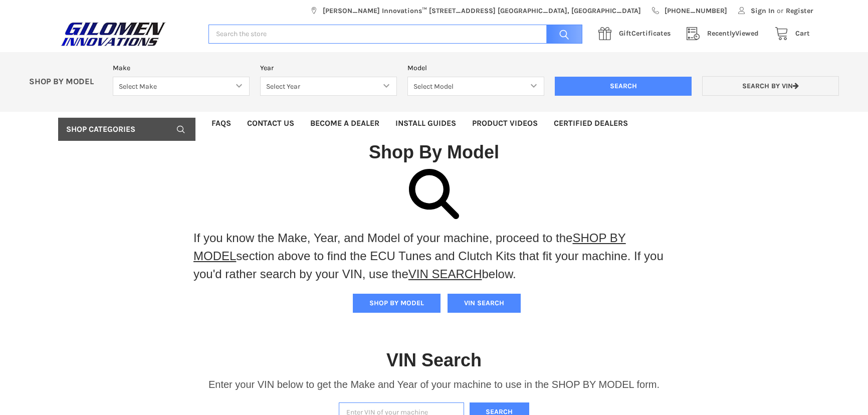 The height and width of the screenshot is (415, 868). I want to click on a: RecentlyViewed, so click(725, 34).